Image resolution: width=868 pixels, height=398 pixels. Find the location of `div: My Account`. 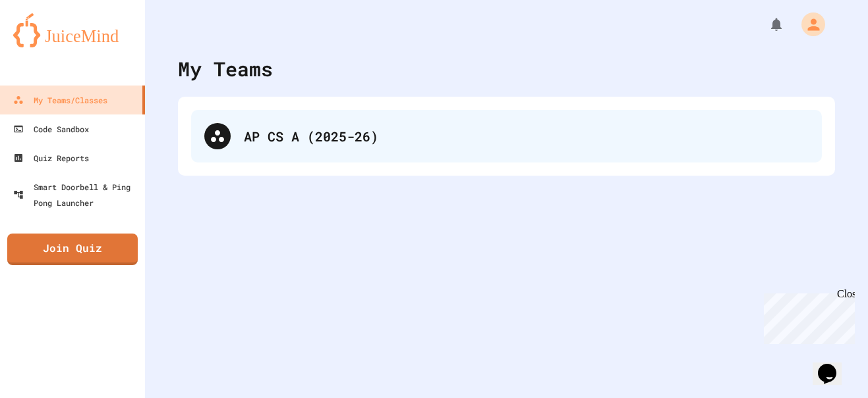

div: My Account is located at coordinates (808, 24).